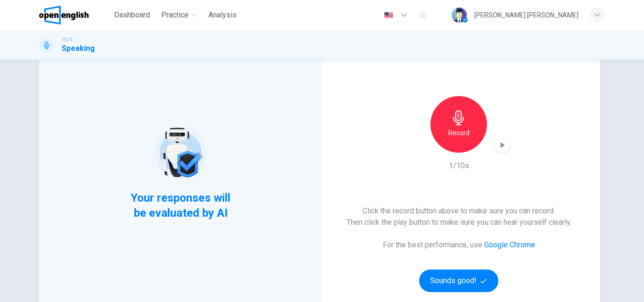 The height and width of the screenshot is (302, 644). Describe the element at coordinates (132, 15) in the screenshot. I see `button: Dashboard` at that location.